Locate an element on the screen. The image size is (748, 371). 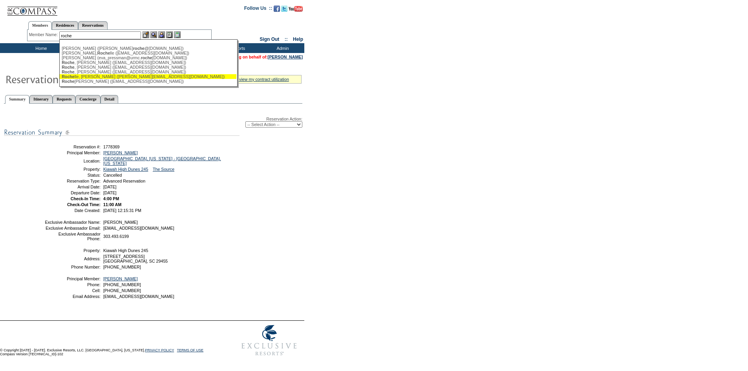
span: Cancelled is located at coordinates (112, 175).